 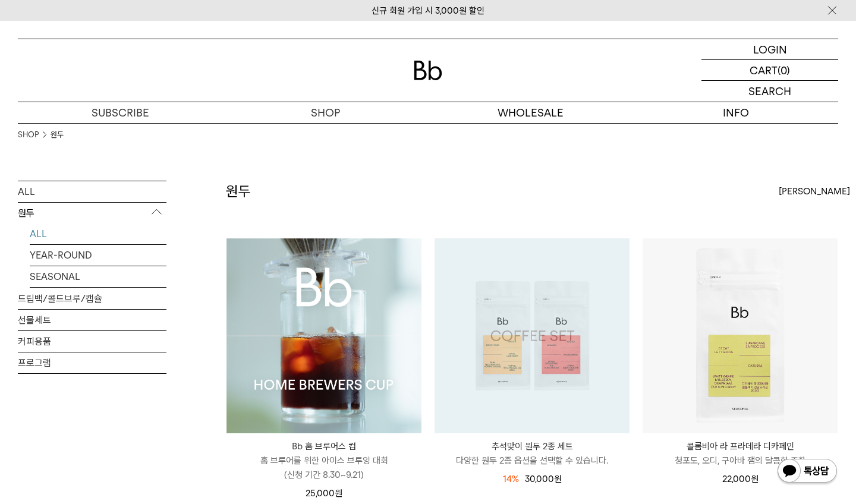 I want to click on a: 선물세트, so click(x=92, y=320).